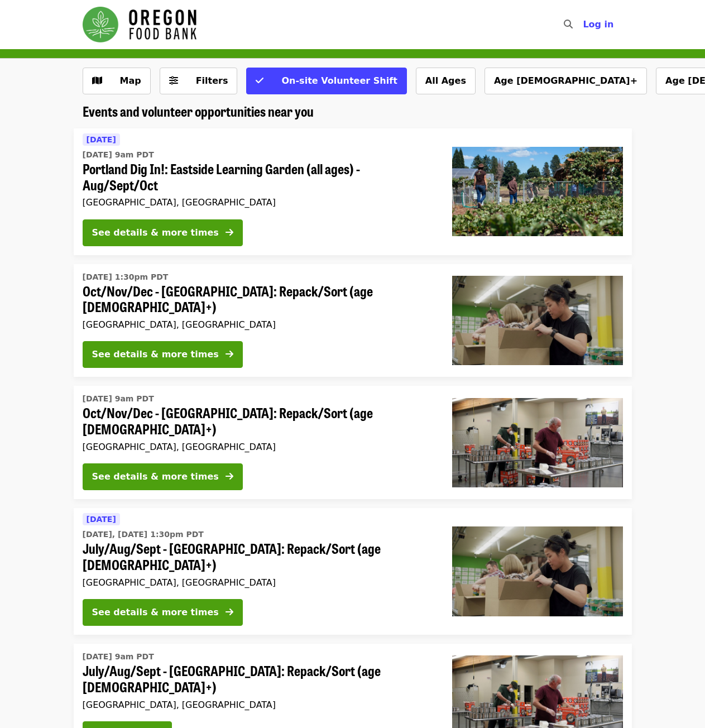 The height and width of the screenshot is (728, 705). What do you see at coordinates (352, 192) in the screenshot?
I see `a: See details for "Portland Dig In!: Eastside Learning Garden (all ages) - Aug/Sept/Oct"` at bounding box center [352, 192].